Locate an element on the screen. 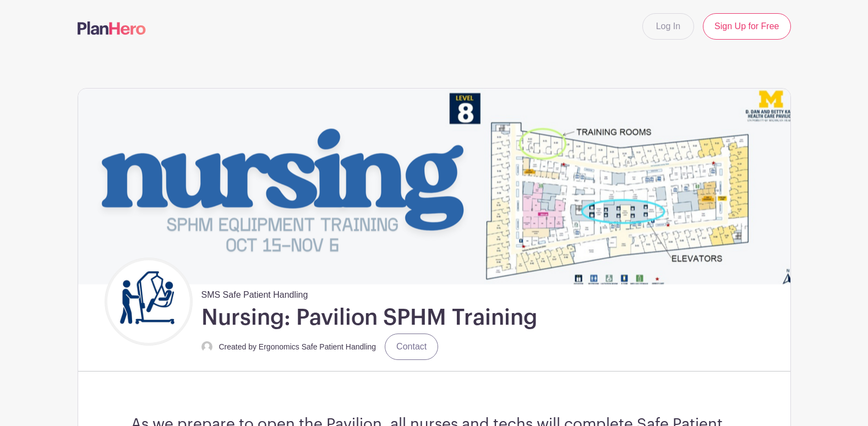  img: event_banner_9715.png is located at coordinates (434, 187).